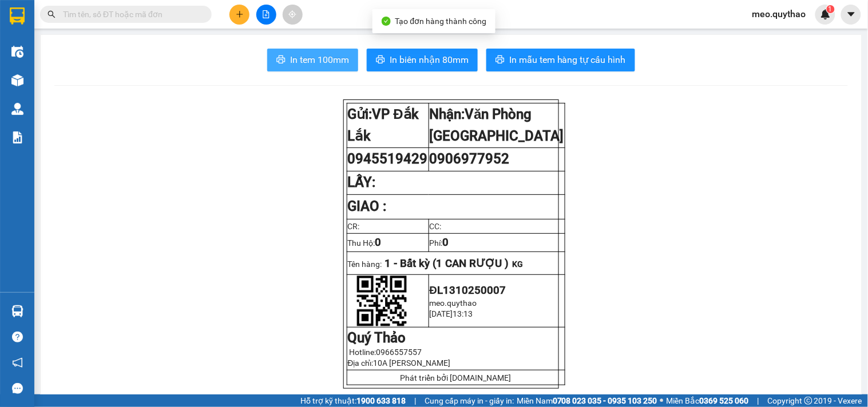  What do you see at coordinates (383, 125) in the screenshot?
I see `span: VP Đắk Lắk` at bounding box center [383, 125].